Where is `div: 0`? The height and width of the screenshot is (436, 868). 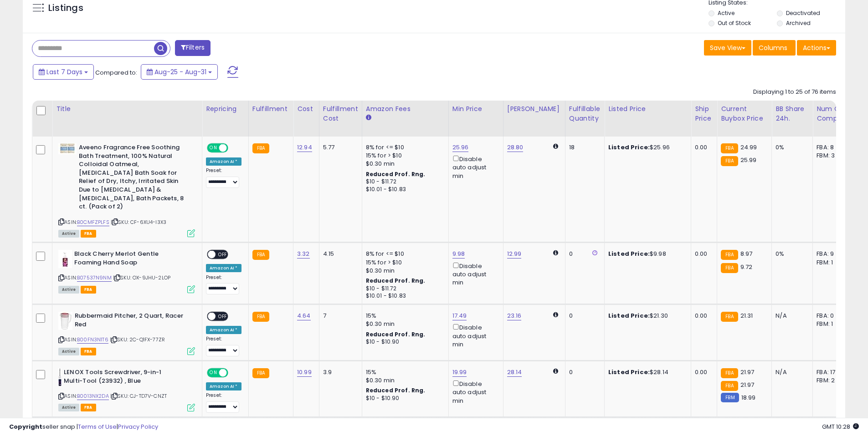 div: 0 is located at coordinates (583, 254).